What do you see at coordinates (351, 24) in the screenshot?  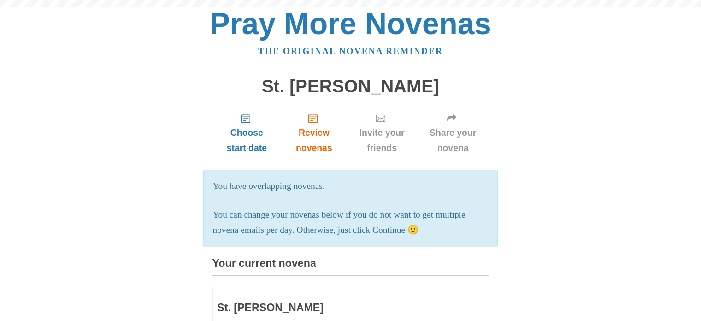 I see `a: Pray More Novenas` at bounding box center [351, 24].